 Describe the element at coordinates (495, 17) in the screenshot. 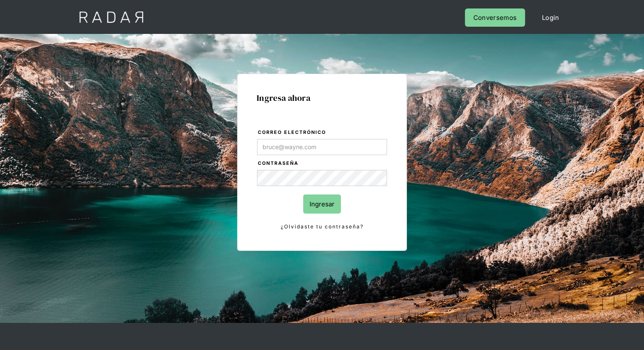

I see `a: Conversemos` at that location.